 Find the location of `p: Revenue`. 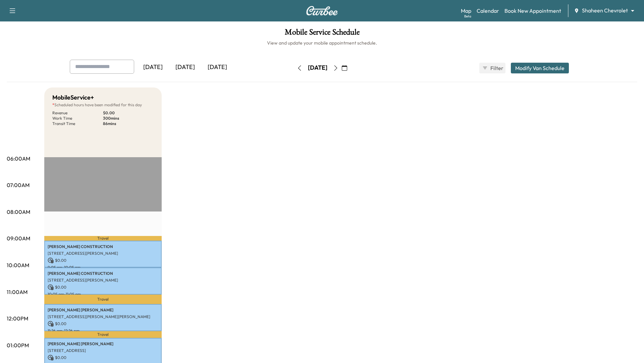

p: Revenue is located at coordinates (78, 113).